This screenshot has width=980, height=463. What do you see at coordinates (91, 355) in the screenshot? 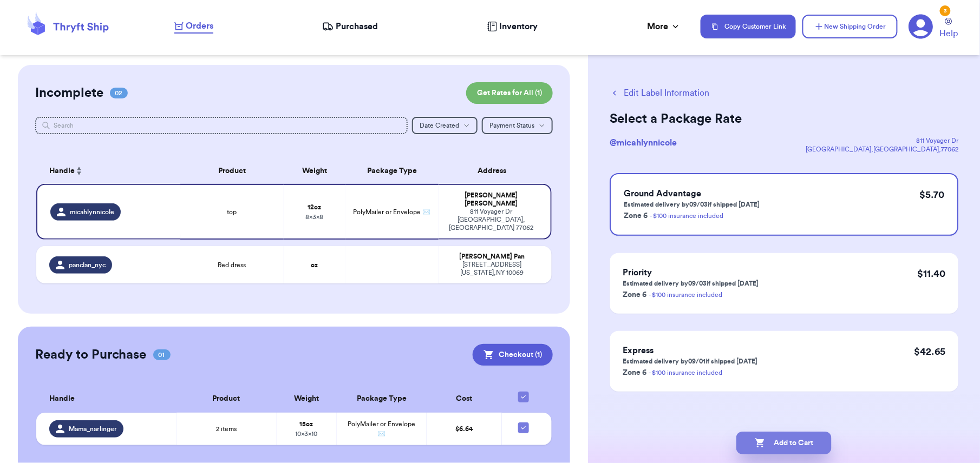
I see `h2: Ready to Purchase` at bounding box center [91, 355].